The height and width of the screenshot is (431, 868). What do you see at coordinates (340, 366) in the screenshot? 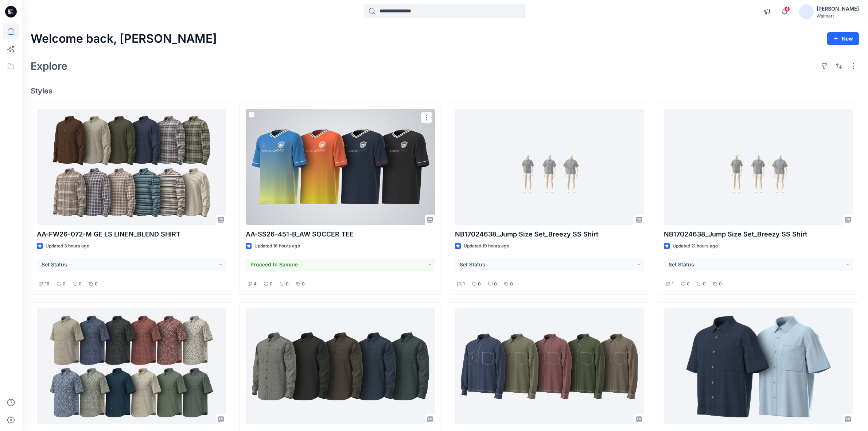
I see `a: AA-FW26-097-M GE LS Textured Printed Herringbone Knit` at bounding box center [340, 366].